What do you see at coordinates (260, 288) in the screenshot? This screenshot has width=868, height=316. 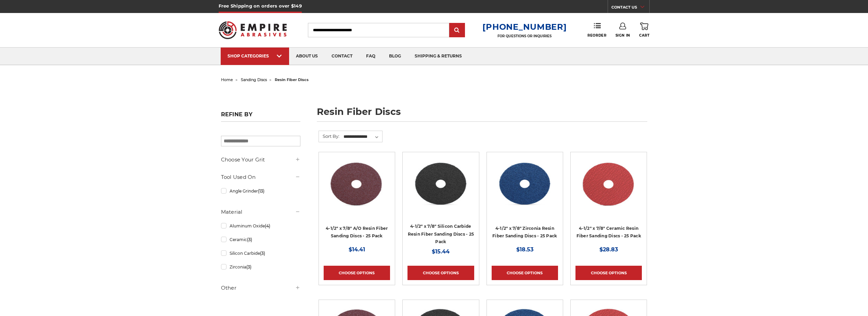 I see `div: Other` at bounding box center [260, 288].